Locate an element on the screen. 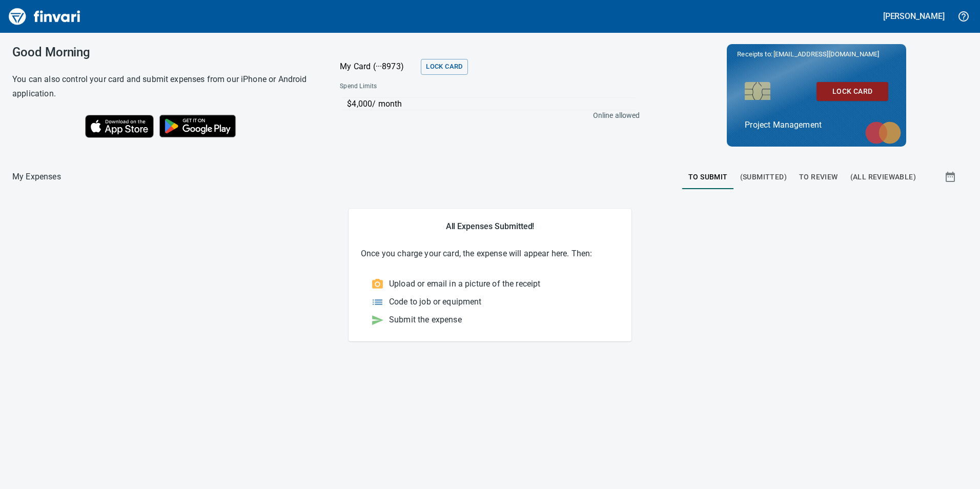 The width and height of the screenshot is (980, 489). span: (Submitted) is located at coordinates (763, 177).